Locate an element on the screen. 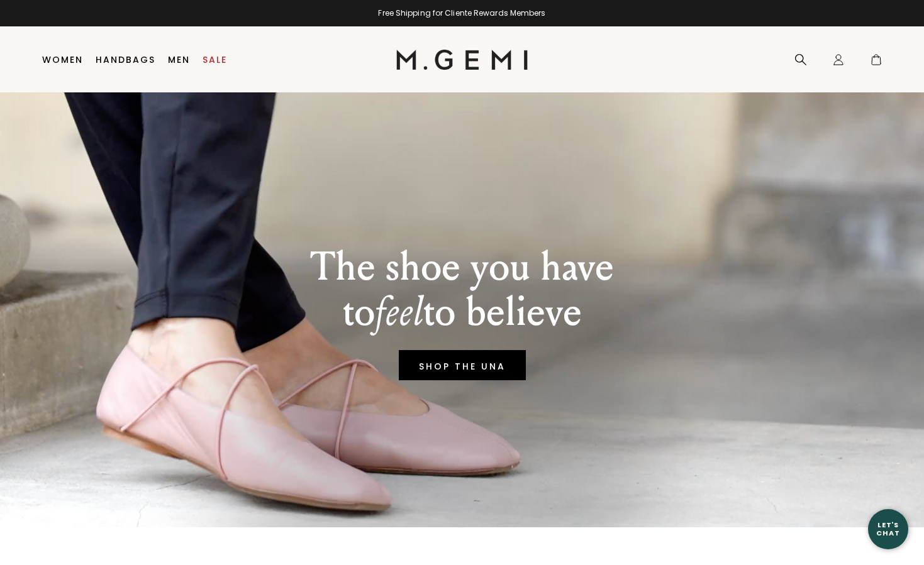  a: SHOP THE UNA is located at coordinates (462, 365).